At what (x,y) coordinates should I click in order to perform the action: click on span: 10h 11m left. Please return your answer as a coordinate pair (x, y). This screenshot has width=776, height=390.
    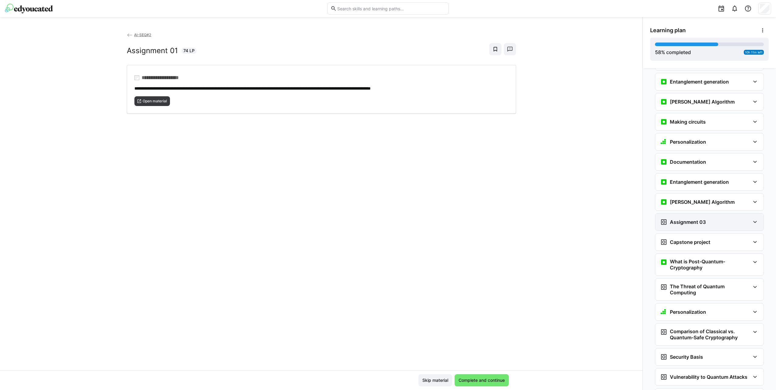
    Looking at the image, I should click on (754, 52).